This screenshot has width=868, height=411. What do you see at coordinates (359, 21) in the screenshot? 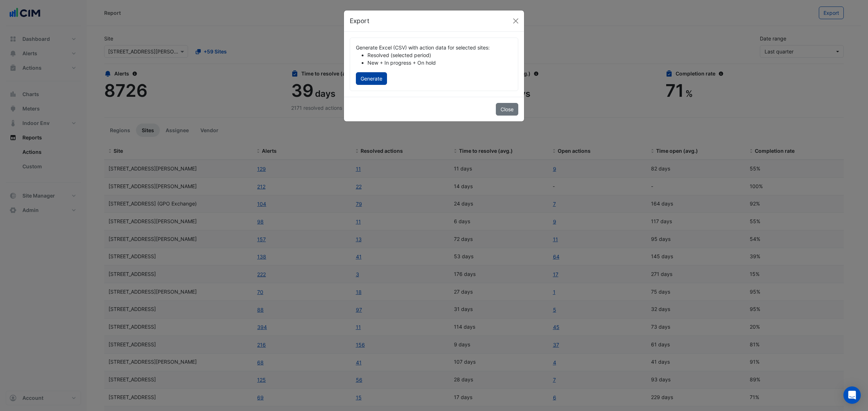
I see `h5: Export` at bounding box center [359, 21].